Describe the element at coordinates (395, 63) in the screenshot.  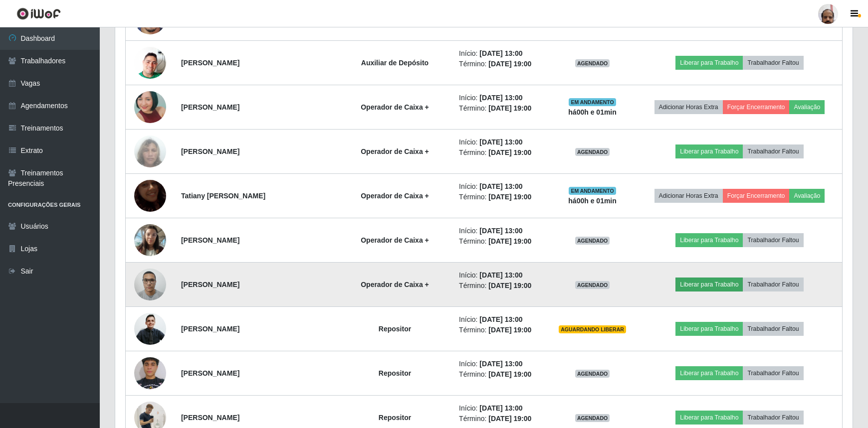
I see `strong: Auxiliar de Depósito` at that location.